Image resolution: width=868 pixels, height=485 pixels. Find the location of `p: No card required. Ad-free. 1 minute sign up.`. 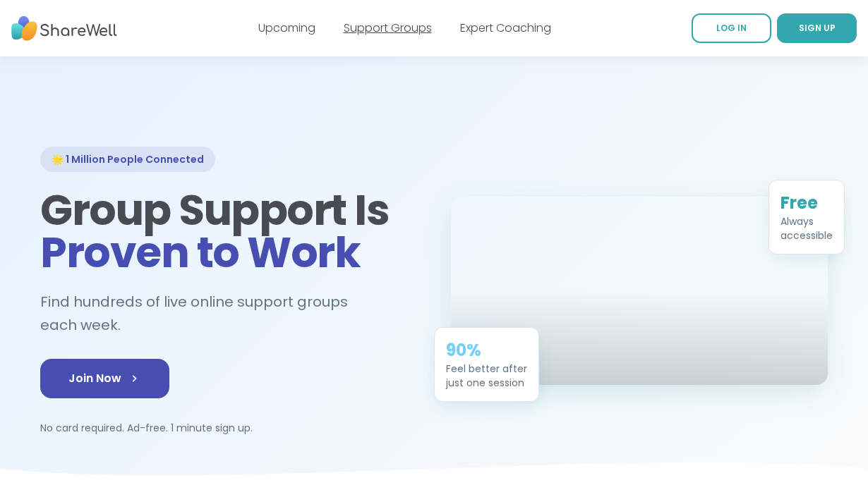

p: No card required. Ad-free. 1 minute sign up. is located at coordinates (229, 428).